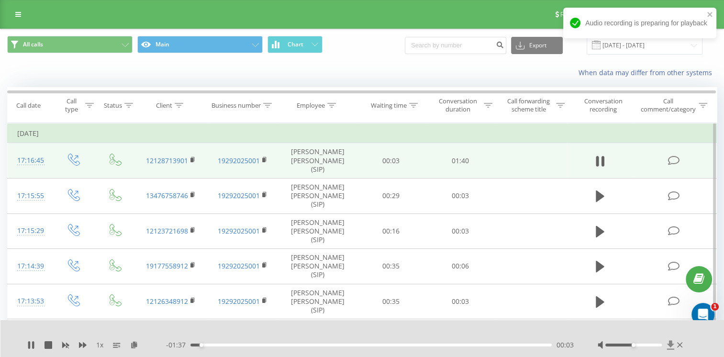  I want to click on span: Chart, so click(295, 45).